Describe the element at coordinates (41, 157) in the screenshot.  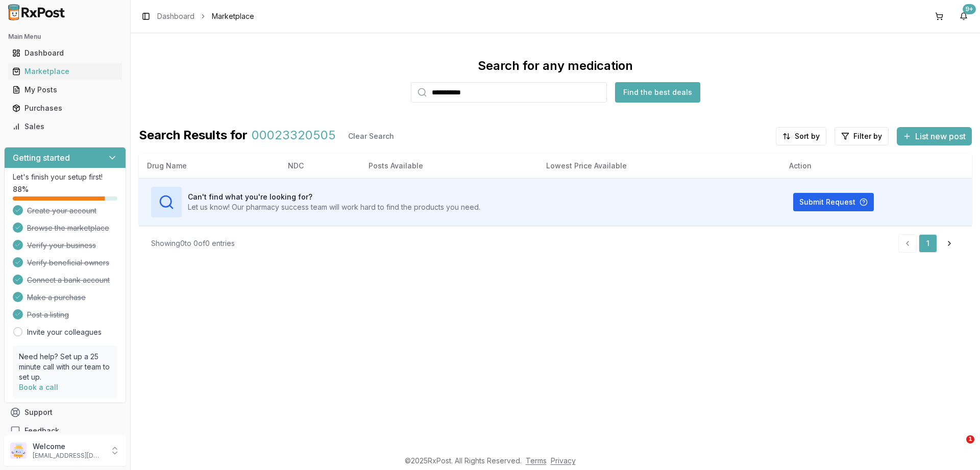
I see `h3: Getting started` at that location.